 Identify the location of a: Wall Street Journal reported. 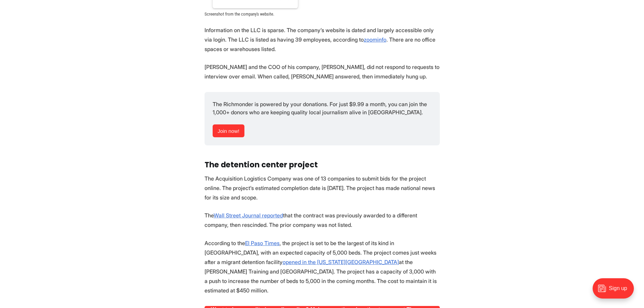
(248, 215).